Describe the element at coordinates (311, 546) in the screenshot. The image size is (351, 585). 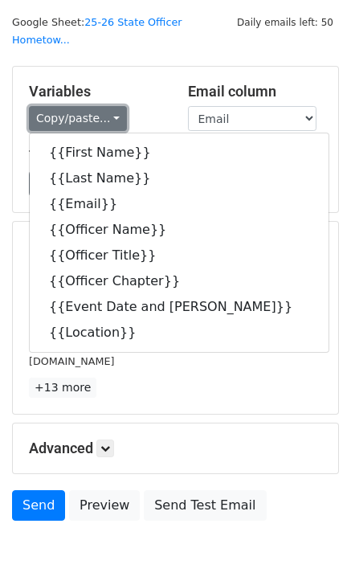
I see `div: Chat Widget` at that location.